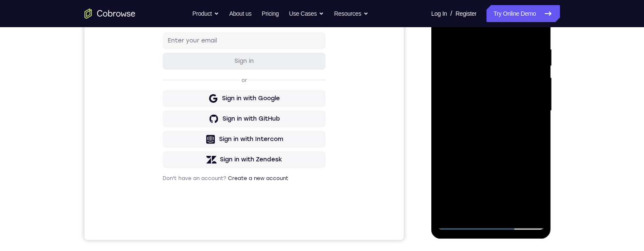 This screenshot has width=644, height=251. What do you see at coordinates (160, 85) in the screenshot?
I see `input: Enter your email` at bounding box center [160, 85].